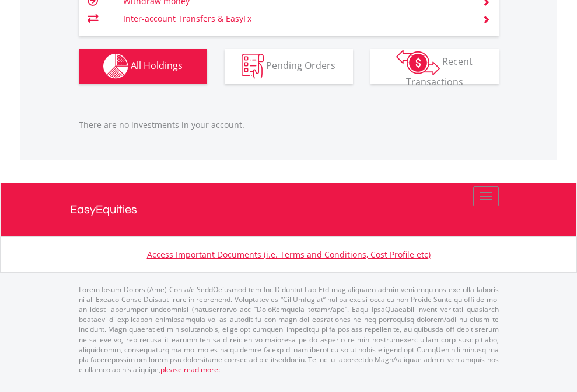 The width and height of the screenshot is (577, 392). I want to click on button: Pending Orders, so click(289, 66).